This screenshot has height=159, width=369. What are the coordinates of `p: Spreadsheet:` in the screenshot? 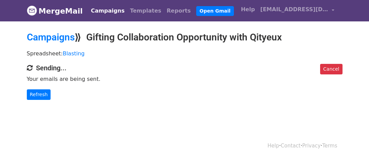 It's located at (185, 53).